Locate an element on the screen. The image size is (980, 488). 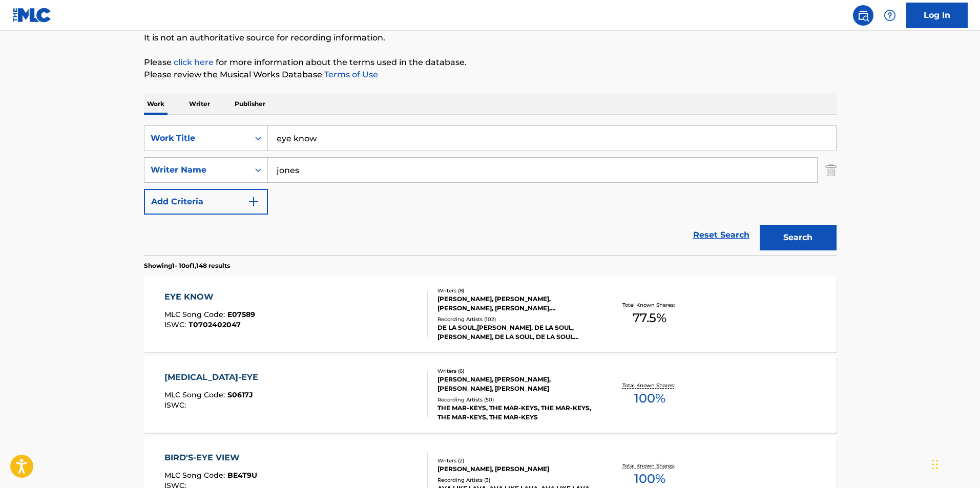
div: Recording Artists ( 50 ) is located at coordinates (515, 400).